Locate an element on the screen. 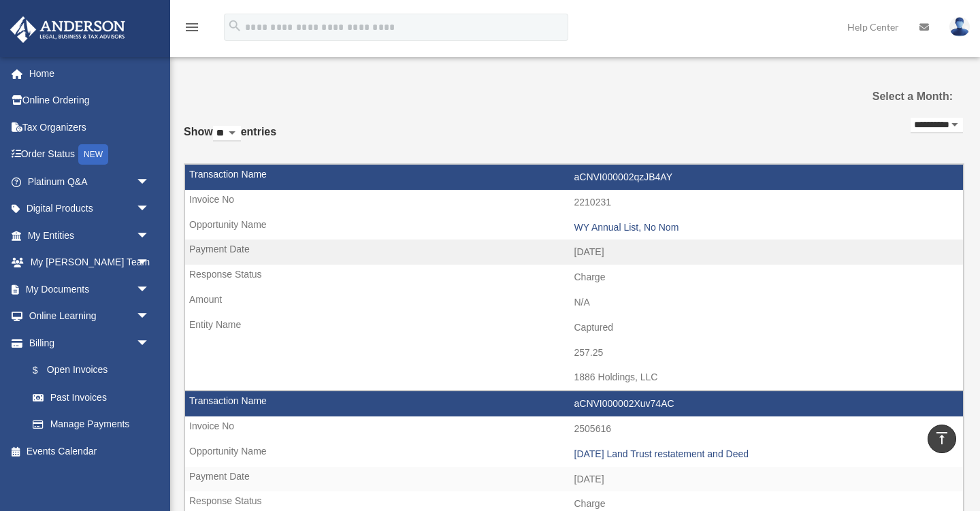 The height and width of the screenshot is (511, 980). a: vertical_align_top is located at coordinates (942, 439).